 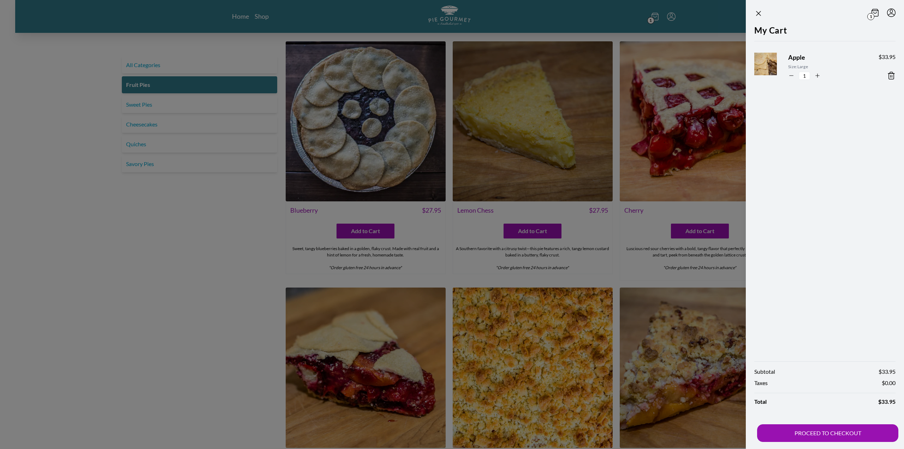 What do you see at coordinates (765, 372) in the screenshot?
I see `span: Subtotal` at bounding box center [765, 372].